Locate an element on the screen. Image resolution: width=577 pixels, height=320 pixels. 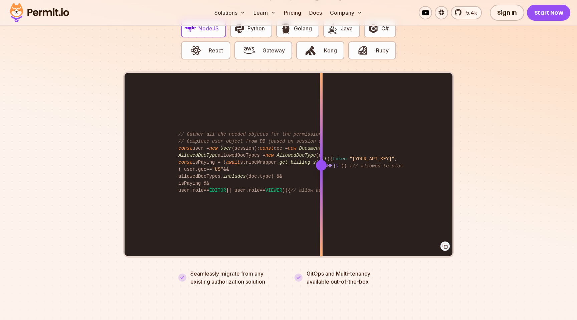
img: Ruby is located at coordinates (363, 50).